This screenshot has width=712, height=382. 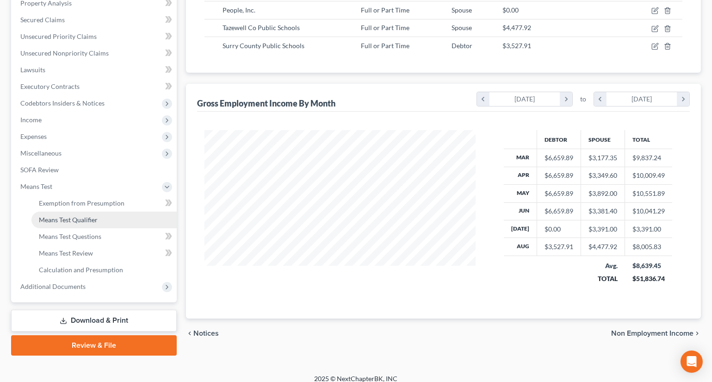 I want to click on td: $9,837.24, so click(x=649, y=158).